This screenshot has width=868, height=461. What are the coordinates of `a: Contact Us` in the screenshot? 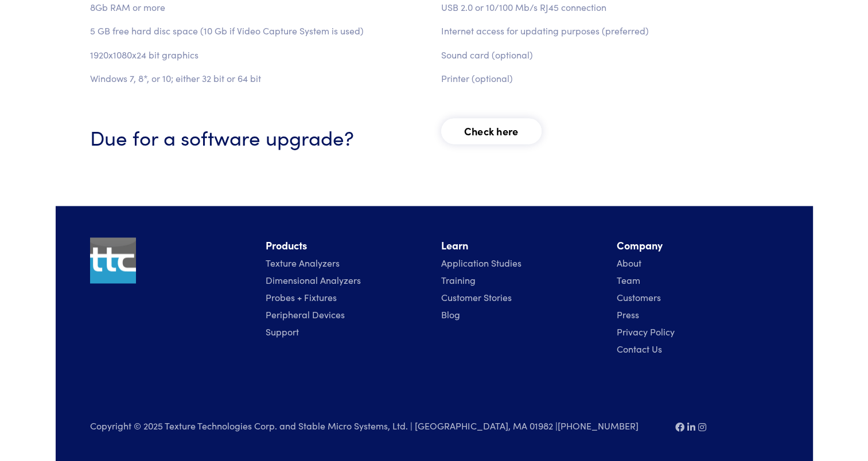 It's located at (639, 348).